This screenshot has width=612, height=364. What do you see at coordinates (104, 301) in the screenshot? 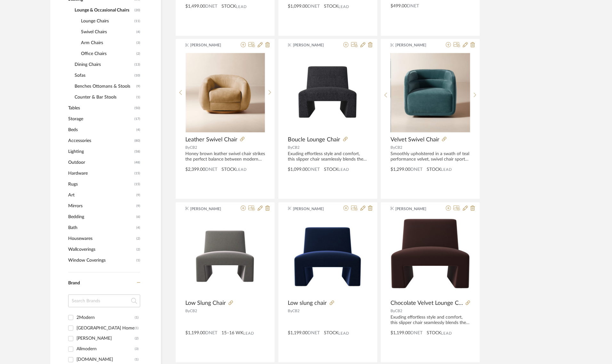
I see `input: Search Brands` at bounding box center [104, 301].